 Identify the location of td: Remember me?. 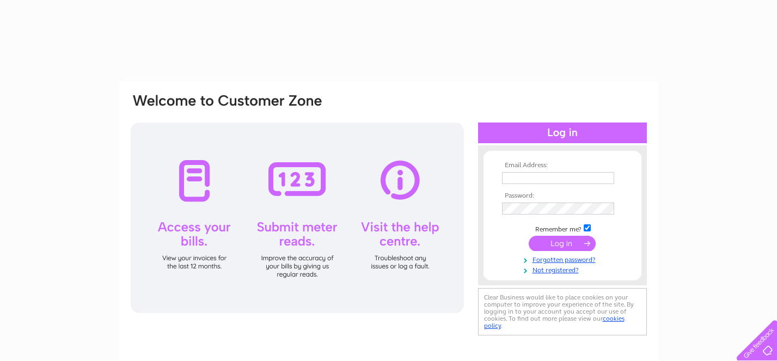
(562, 228).